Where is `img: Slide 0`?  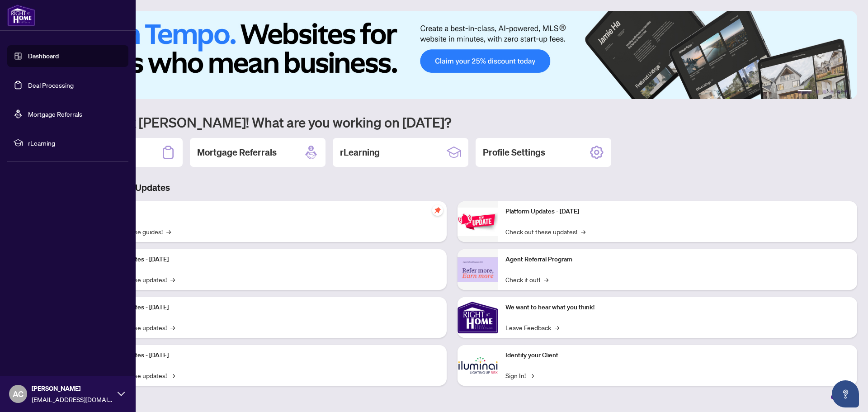
img: Slide 0 is located at coordinates (452, 55).